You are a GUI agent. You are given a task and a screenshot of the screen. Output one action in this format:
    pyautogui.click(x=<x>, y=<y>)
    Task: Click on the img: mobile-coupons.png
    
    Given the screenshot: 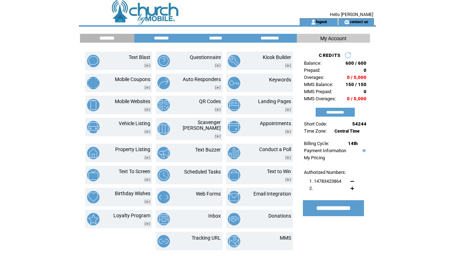 What is the action you would take?
    pyautogui.click(x=93, y=83)
    